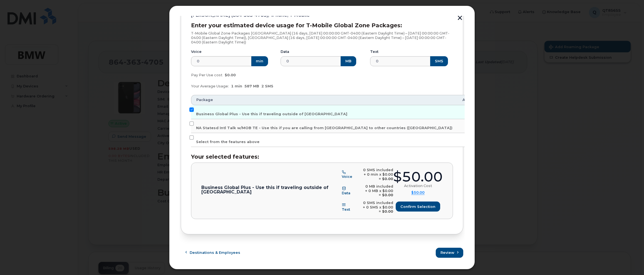 The height and width of the screenshot is (275, 644). Describe the element at coordinates (439, 61) in the screenshot. I see `button: SMS` at that location.